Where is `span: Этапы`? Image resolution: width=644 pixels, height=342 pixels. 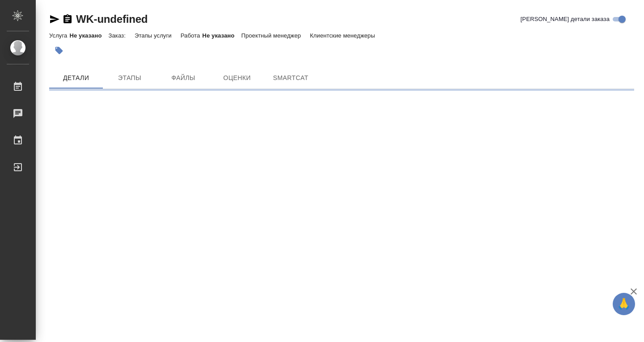 span: Этапы is located at coordinates (130, 78).